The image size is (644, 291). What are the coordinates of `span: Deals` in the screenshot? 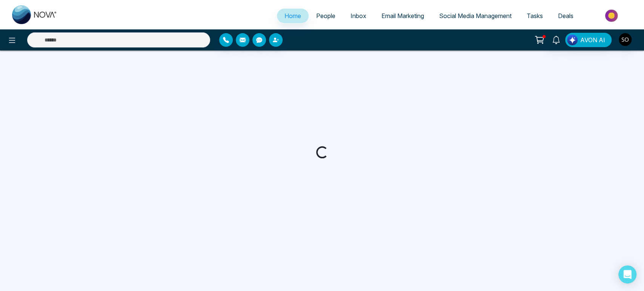 It's located at (565, 16).